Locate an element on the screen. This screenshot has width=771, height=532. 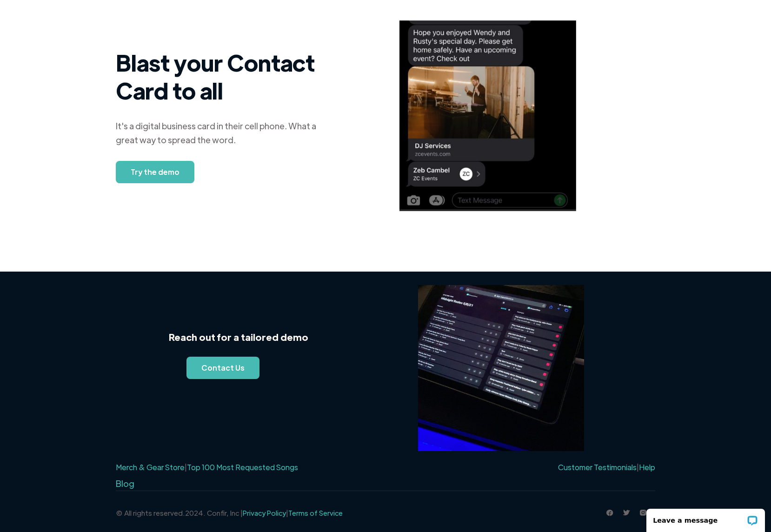
a: Terms of Service is located at coordinates (315, 513).